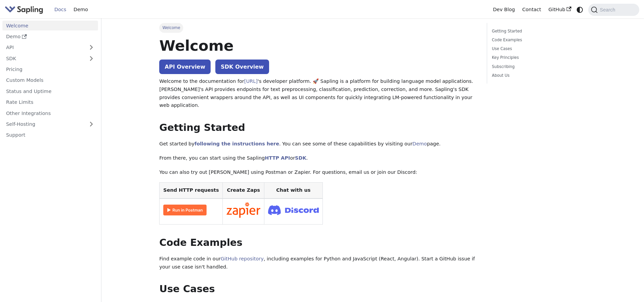  What do you see at coordinates (580, 10) in the screenshot?
I see `button: Switch between dark and light mode (currently system mode)` at bounding box center [580, 10].